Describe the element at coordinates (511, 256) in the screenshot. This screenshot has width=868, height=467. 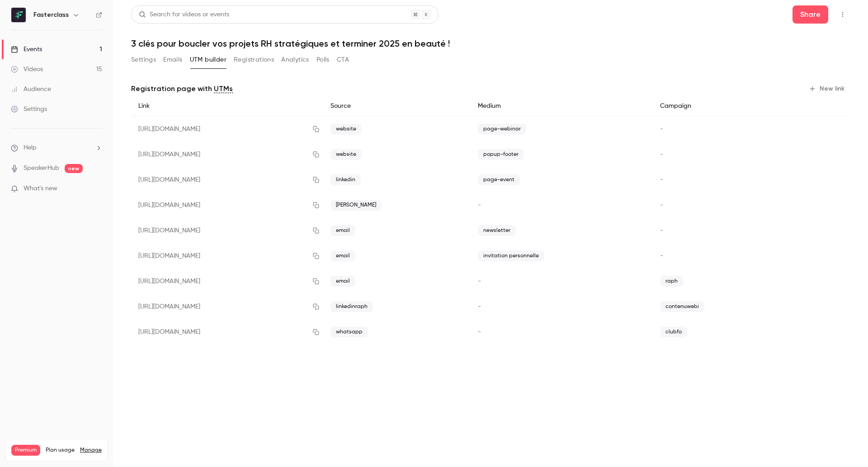
I see `span: invitation personnelle` at that location.